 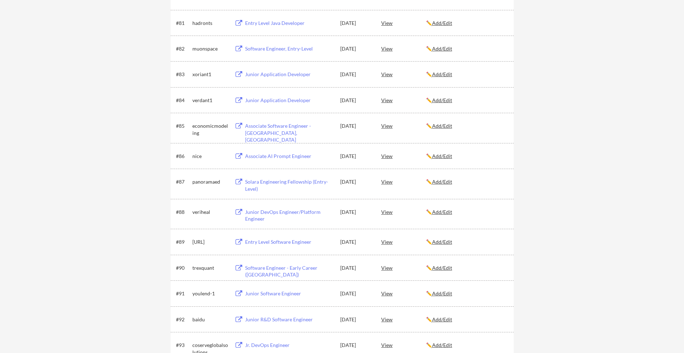 What do you see at coordinates (289, 216) in the screenshot?
I see `div: Junior DevOps Engineer/Platform Engineer` at bounding box center [289, 216].